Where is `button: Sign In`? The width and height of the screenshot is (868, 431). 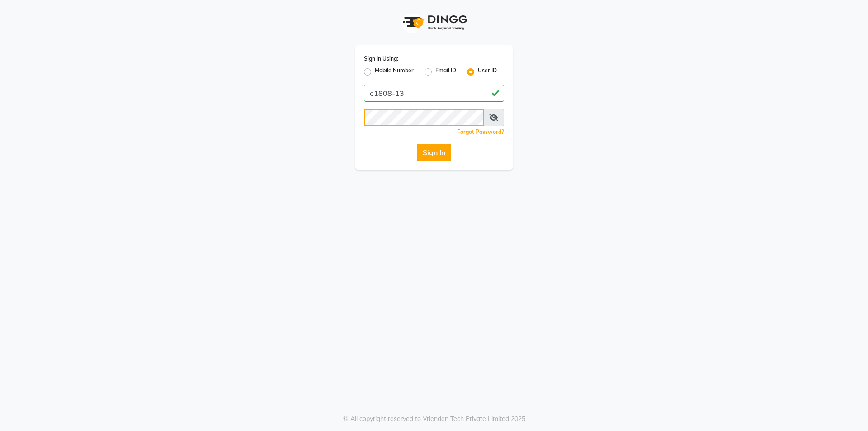
button: Sign In is located at coordinates (434, 152).